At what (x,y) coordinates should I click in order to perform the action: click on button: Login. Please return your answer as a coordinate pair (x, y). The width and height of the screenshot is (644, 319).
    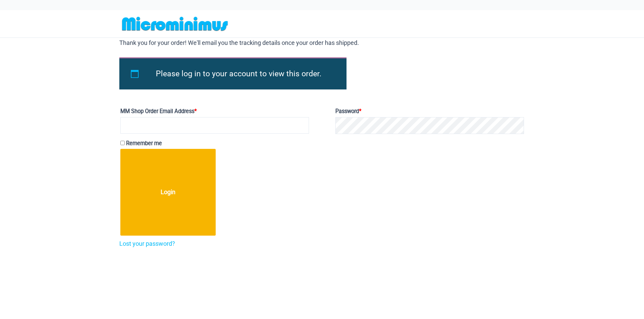
    Looking at the image, I should click on (168, 192).